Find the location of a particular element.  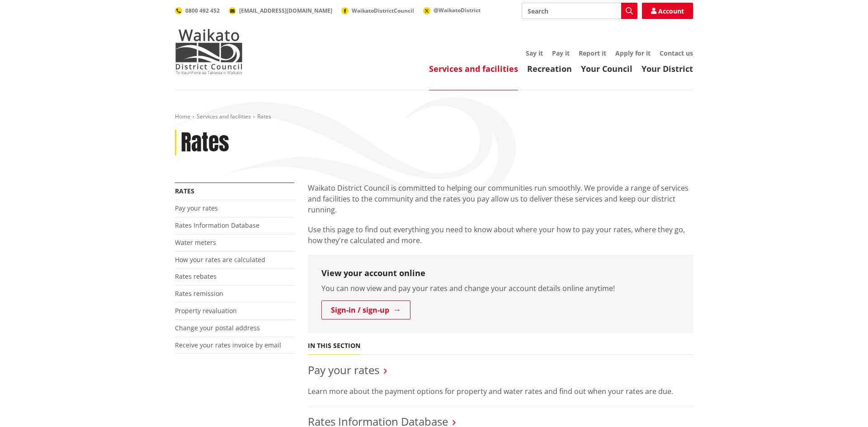

h3: View your account online is located at coordinates (500, 273).